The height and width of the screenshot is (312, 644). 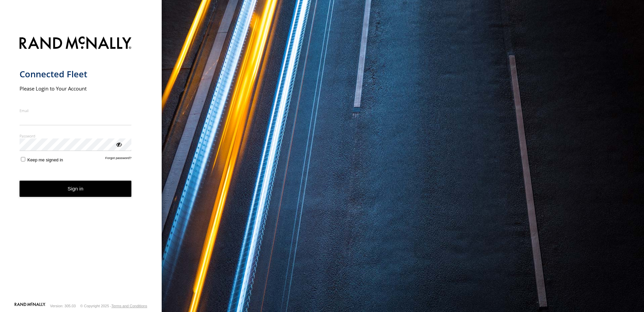 I want to click on img: Rand McNally, so click(x=76, y=43).